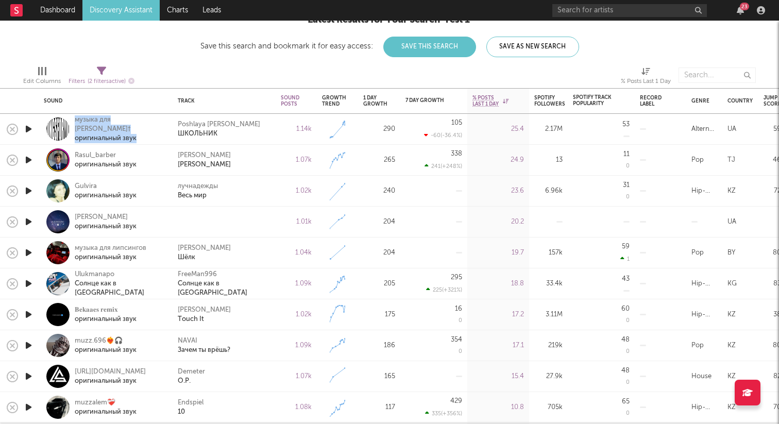  Describe the element at coordinates (701, 101) in the screenshot. I see `div: Genre` at that location.